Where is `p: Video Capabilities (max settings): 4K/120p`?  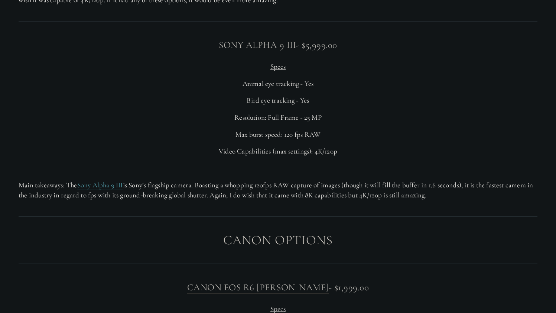
p: Video Capabilities (max settings): 4K/120p is located at coordinates (278, 151).